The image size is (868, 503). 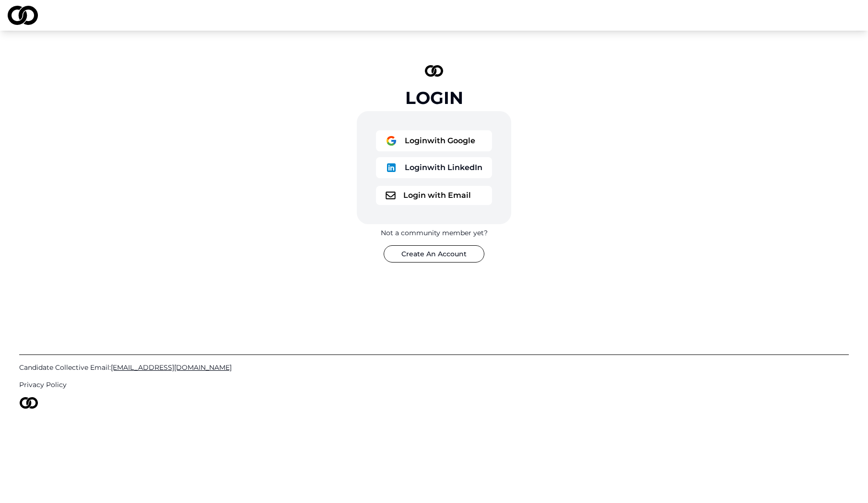 What do you see at coordinates (434, 254) in the screenshot?
I see `button: Create An Account` at bounding box center [434, 254].